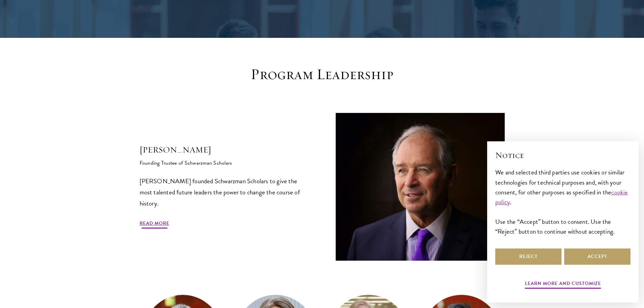  Describe the element at coordinates (529, 257) in the screenshot. I see `button: Reject` at that location.